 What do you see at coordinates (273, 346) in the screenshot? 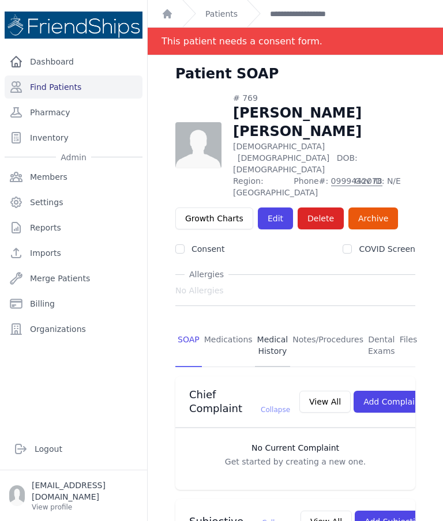
I see `a: Medical History` at bounding box center [273, 346].